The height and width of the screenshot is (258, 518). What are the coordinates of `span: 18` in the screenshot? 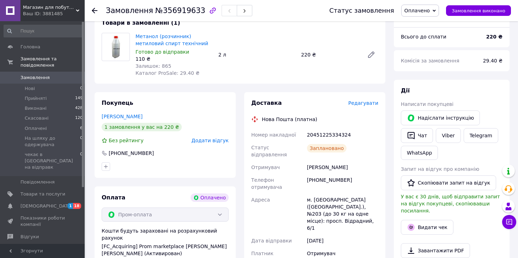 It's located at (77, 206).